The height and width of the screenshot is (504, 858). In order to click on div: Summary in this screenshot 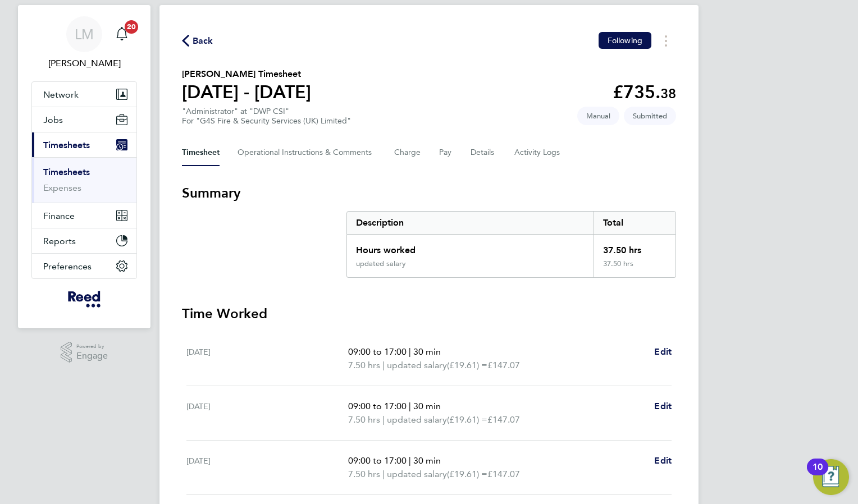, I will do `click(511, 244)`.